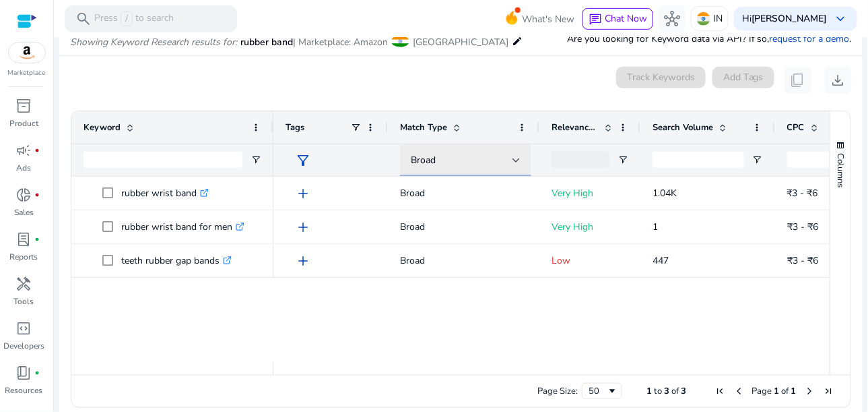  Describe the element at coordinates (549, 19) in the screenshot. I see `span: What's New` at that location.